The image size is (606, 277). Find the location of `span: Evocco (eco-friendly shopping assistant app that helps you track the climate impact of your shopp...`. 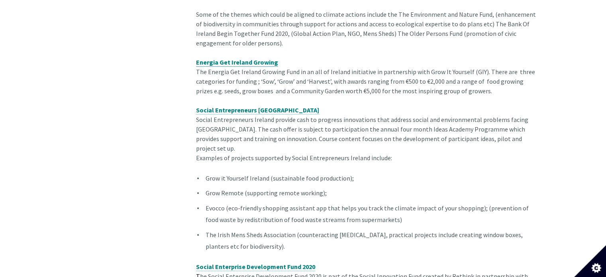

span: Evocco (eco-friendly shopping assistant app that helps you track the climate impact of your shopp... is located at coordinates (367, 213).